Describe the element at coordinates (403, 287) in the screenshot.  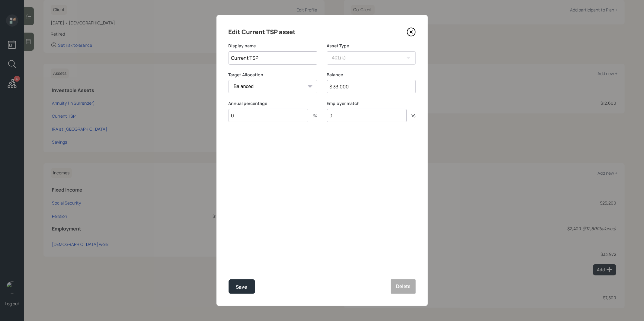
I see `button: Delete` at that location.